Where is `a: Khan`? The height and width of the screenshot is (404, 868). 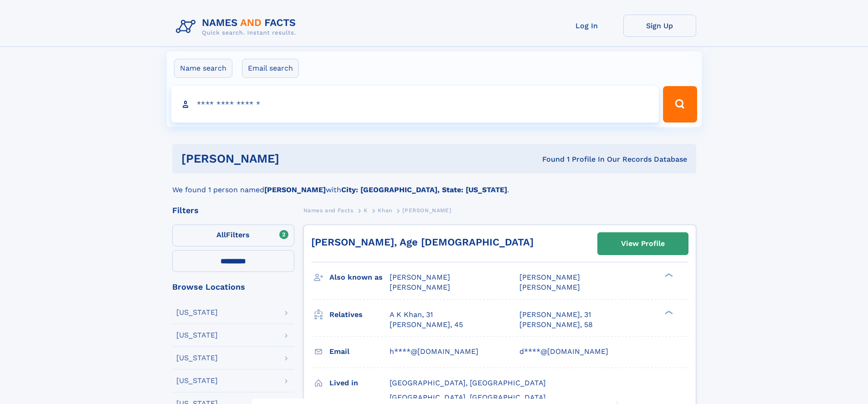
a: Khan is located at coordinates (385, 210).